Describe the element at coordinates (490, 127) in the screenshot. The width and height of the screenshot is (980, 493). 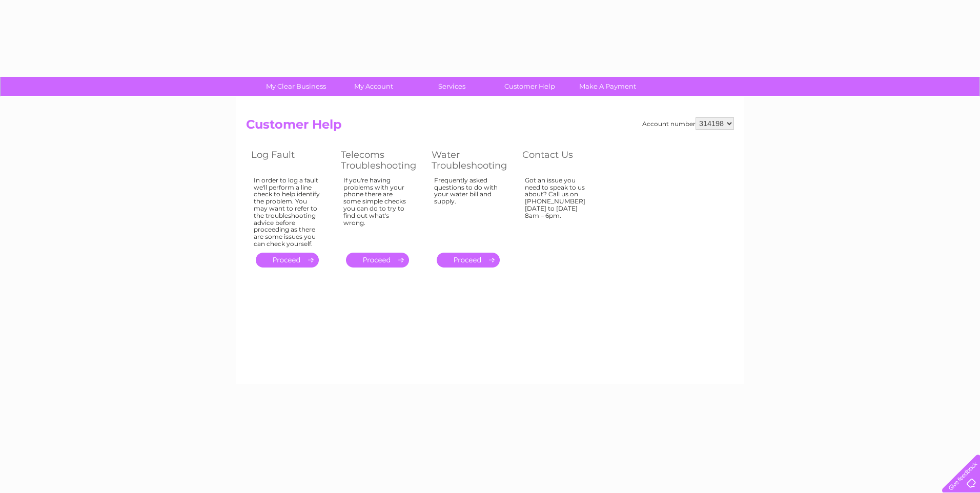
I see `h2: Customer Help` at that location.